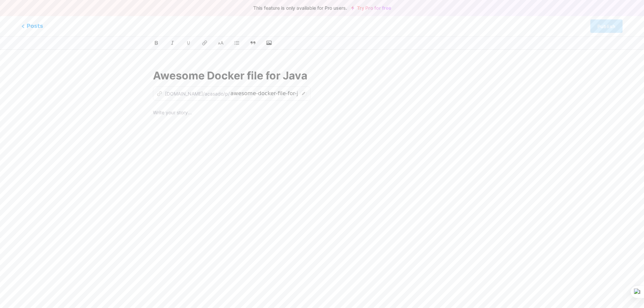 This screenshot has height=308, width=644. What do you see at coordinates (300, 8) in the screenshot?
I see `span: This feature is only available for Pro users.` at bounding box center [300, 8].